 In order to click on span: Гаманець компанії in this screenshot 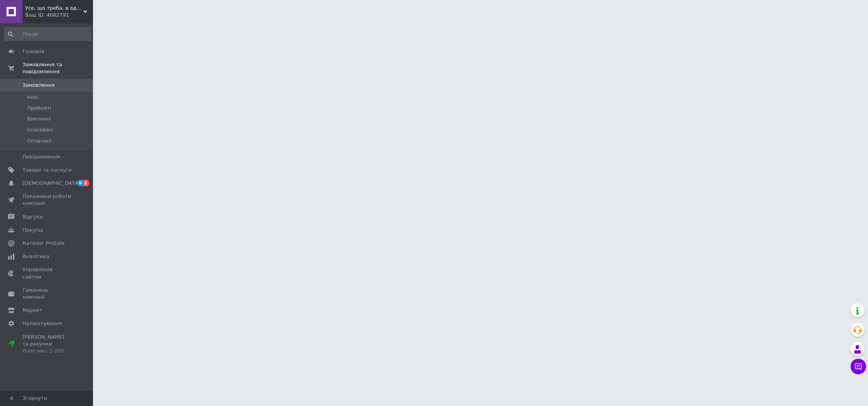, I will do `click(47, 294)`.